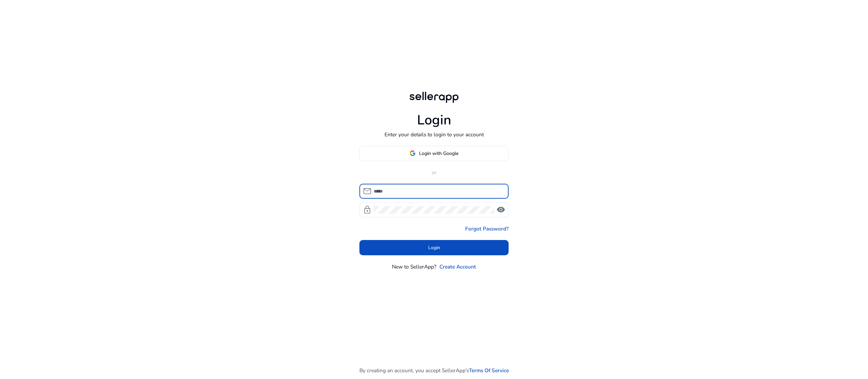 This screenshot has height=379, width=868. I want to click on button: Login, so click(434, 248).